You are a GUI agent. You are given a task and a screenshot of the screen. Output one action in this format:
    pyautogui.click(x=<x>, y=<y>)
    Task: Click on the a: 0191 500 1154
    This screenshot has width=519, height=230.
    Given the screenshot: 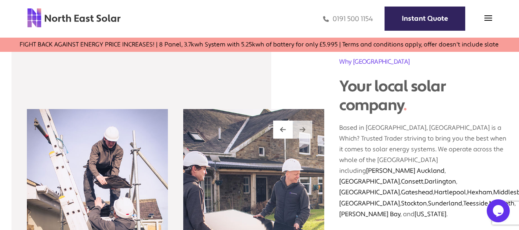 What is the action you would take?
    pyautogui.click(x=348, y=19)
    